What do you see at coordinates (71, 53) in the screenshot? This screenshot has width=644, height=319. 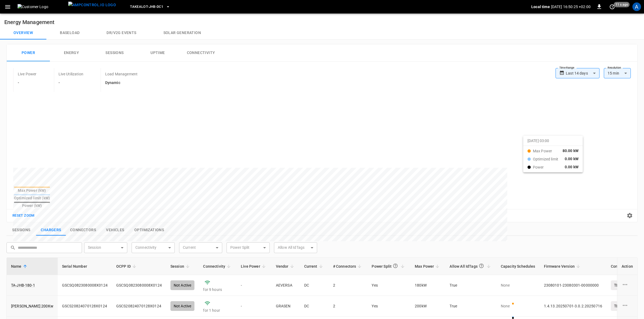 I see `button: Energy` at bounding box center [71, 53].